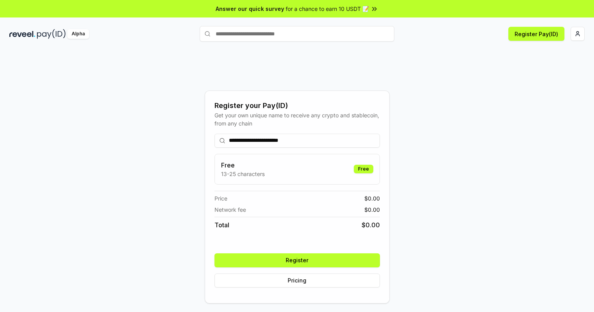 The width and height of the screenshot is (594, 312). What do you see at coordinates (363, 169) in the screenshot?
I see `div: Free` at bounding box center [363, 169].